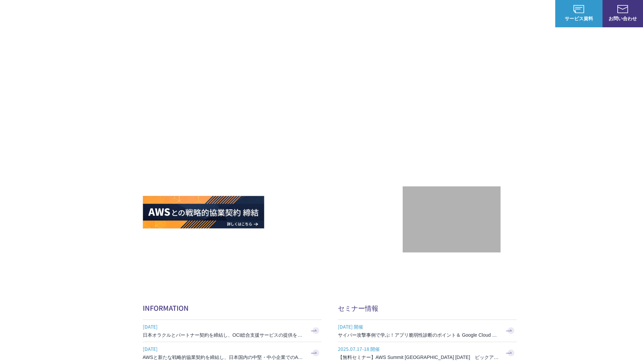 This screenshot has width=643, height=364. What do you see at coordinates (452, 91) in the screenshot?
I see `img: AWSプレミアティアサービスパートナー` at bounding box center [452, 91].